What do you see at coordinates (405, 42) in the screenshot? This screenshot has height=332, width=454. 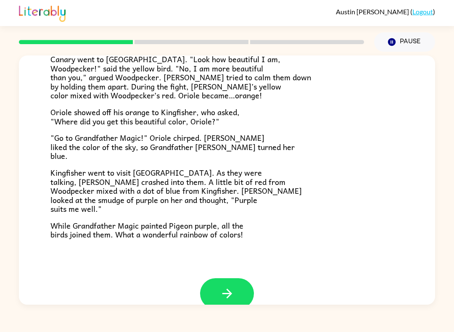 I see `button: Pause` at bounding box center [405, 42].